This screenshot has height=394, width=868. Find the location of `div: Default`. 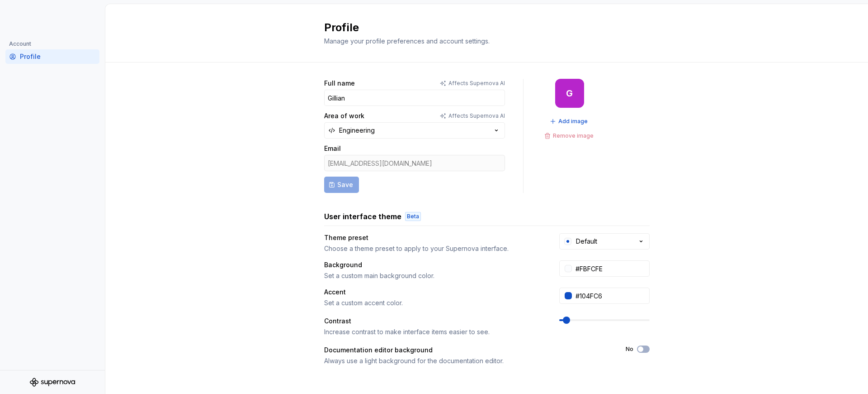

div: Default is located at coordinates (586, 241).